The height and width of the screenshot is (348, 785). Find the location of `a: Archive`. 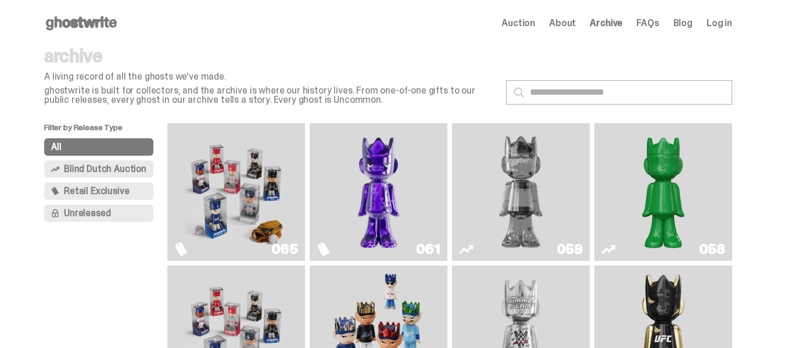

a: Archive is located at coordinates (606, 23).